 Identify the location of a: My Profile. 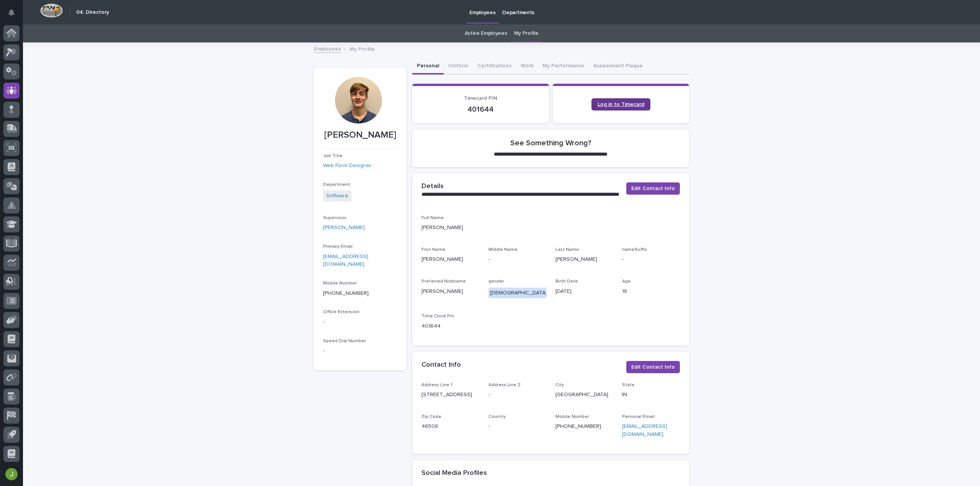
(527, 34).